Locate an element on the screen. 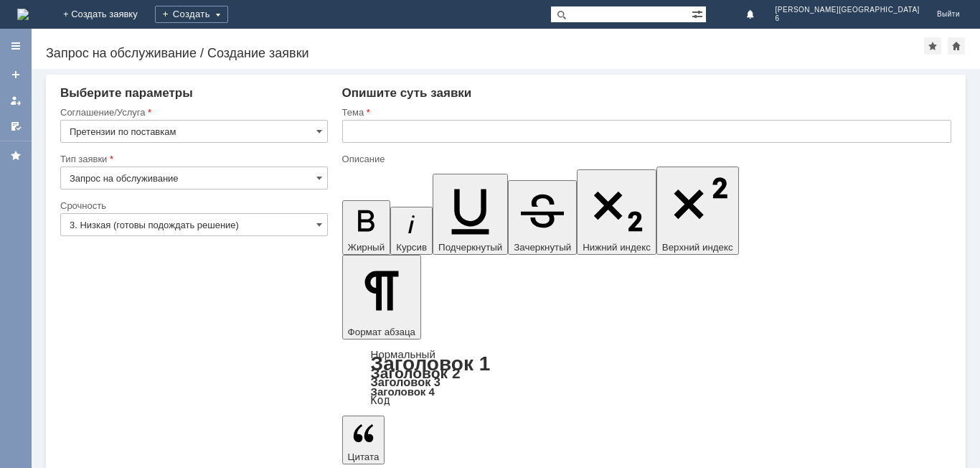 This screenshot has width=980, height=468. span: 6 is located at coordinates (847, 19).